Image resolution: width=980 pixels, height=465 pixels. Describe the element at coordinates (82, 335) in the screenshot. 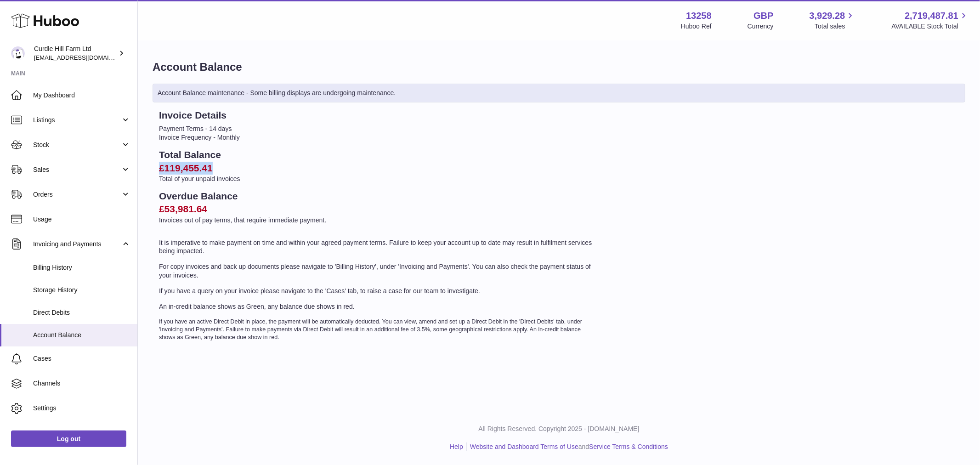

I see `span: Account Balance` at that location.